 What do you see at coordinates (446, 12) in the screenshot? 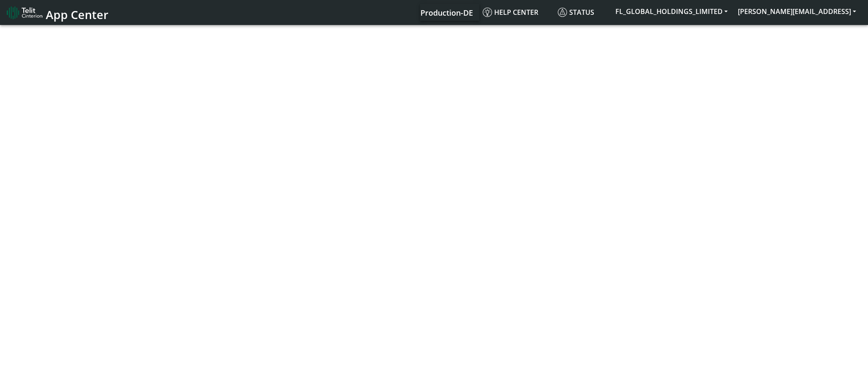
I see `a: Your current platform instance` at bounding box center [446, 12].